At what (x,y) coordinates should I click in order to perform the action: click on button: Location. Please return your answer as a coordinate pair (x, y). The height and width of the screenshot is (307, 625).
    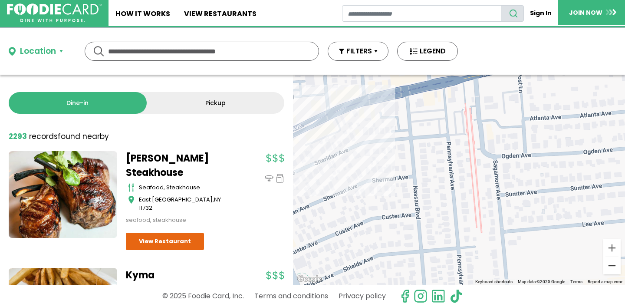
    Looking at the image, I should click on (36, 51).